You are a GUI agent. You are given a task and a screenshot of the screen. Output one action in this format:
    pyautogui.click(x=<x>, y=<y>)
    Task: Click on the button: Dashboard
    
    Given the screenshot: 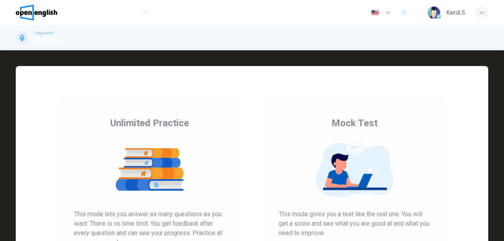 What is the action you would take?
    pyautogui.click(x=93, y=13)
    